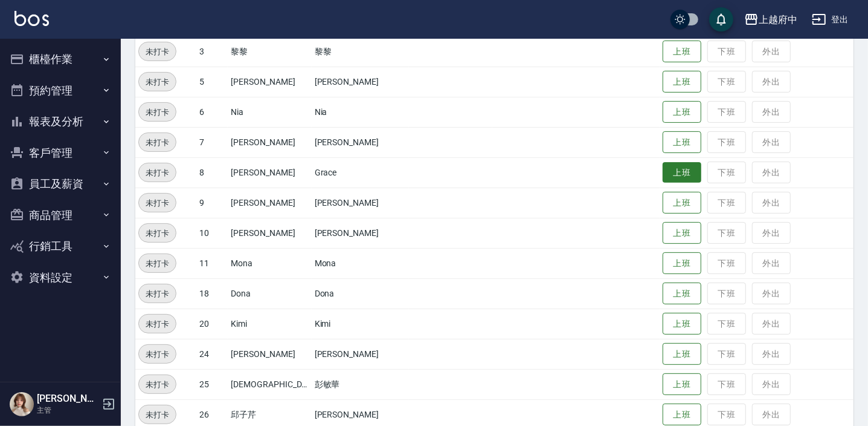 The width and height of the screenshot is (868, 426). Describe the element at coordinates (721, 19) in the screenshot. I see `button: save` at that location.